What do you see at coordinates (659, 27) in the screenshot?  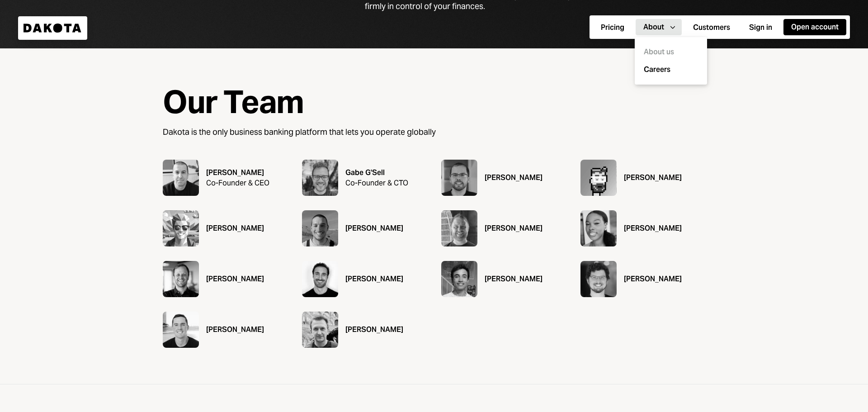 I see `button: About` at bounding box center [659, 27].